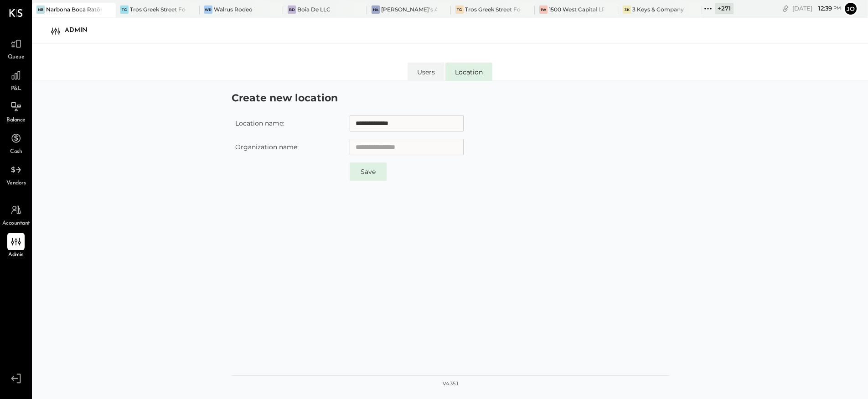 Image resolution: width=868 pixels, height=399 pixels. Describe the element at coordinates (209, 9) in the screenshot. I see `div: WR` at that location.